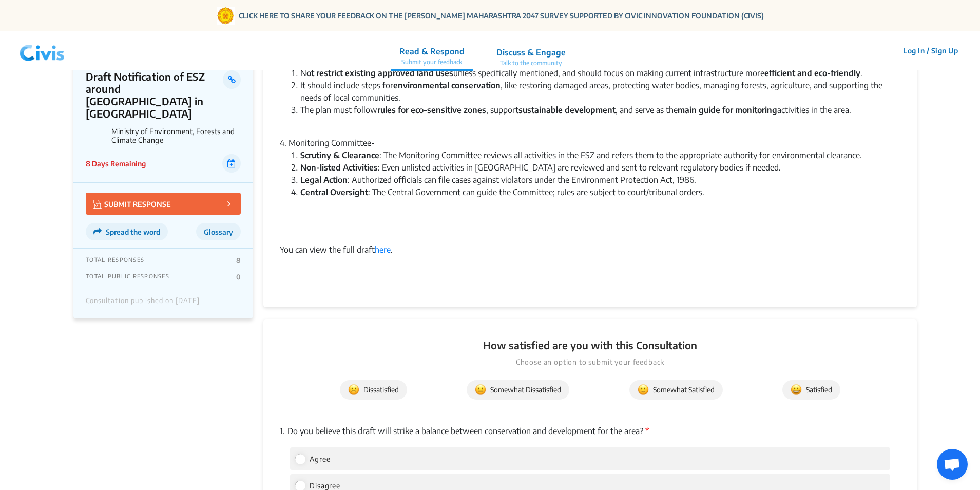 This screenshot has height=490, width=980. What do you see at coordinates (600, 210) in the screenshot?
I see `li: : The Central Government can guide the Committee; rules are subject to court/tribunal orders.` at bounding box center [600, 210].